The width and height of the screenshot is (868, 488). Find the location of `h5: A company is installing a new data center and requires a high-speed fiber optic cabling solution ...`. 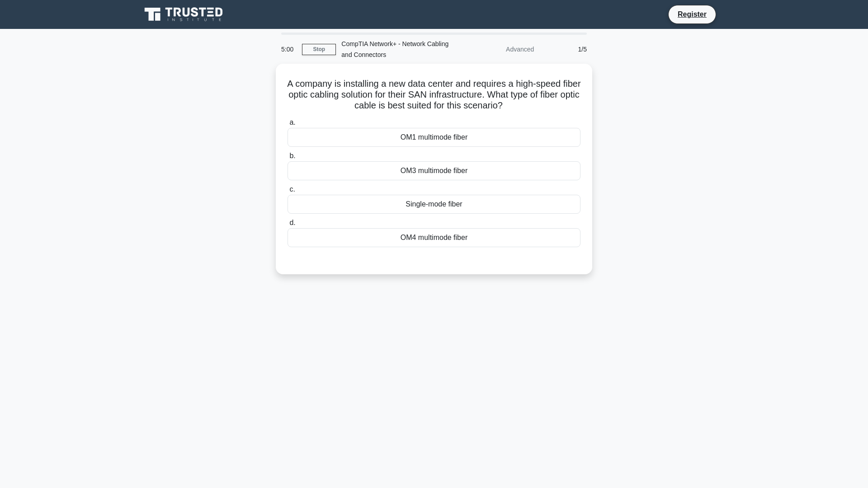

h5: A company is installing a new data center and requires a high-speed fiber optic cabling solution ... is located at coordinates (434, 95).